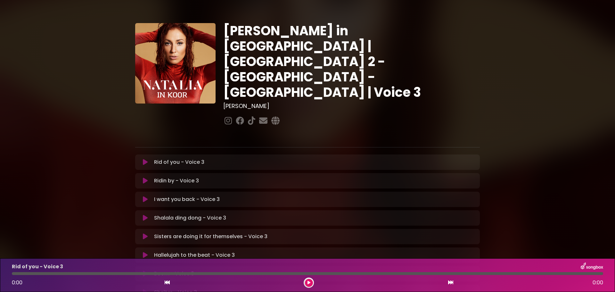  I want to click on p: Sisters are doing it for themselves - Voice 3, so click(211, 236).